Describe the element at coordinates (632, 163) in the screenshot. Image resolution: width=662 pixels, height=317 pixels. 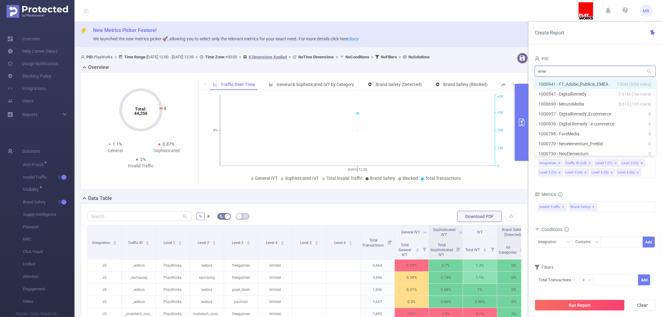
I see `li: Level 2 (l2)` at that location.